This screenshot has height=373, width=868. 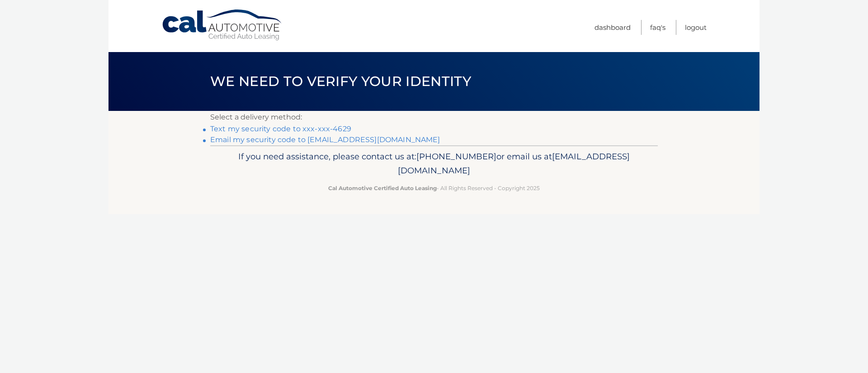 What do you see at coordinates (434, 164) in the screenshot?
I see `p: If you need assistance, please contact us at: or email us at` at bounding box center [434, 164].